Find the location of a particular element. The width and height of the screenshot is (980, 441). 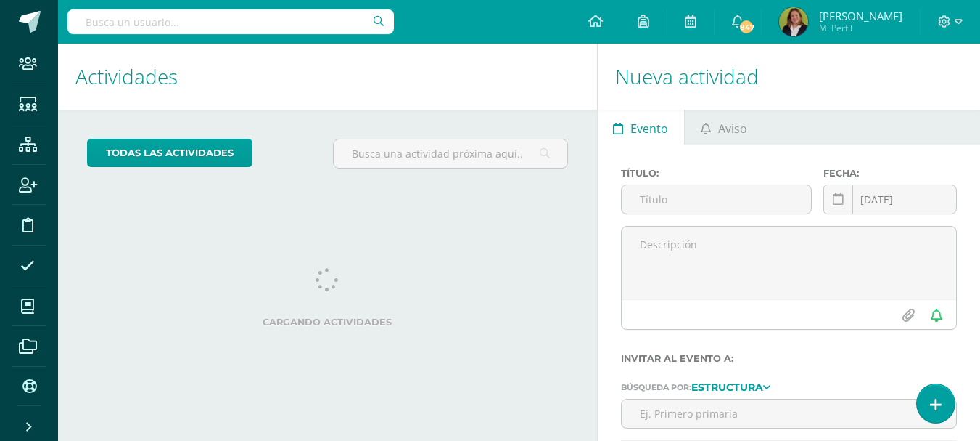

strong: Estructura is located at coordinates (727, 387).